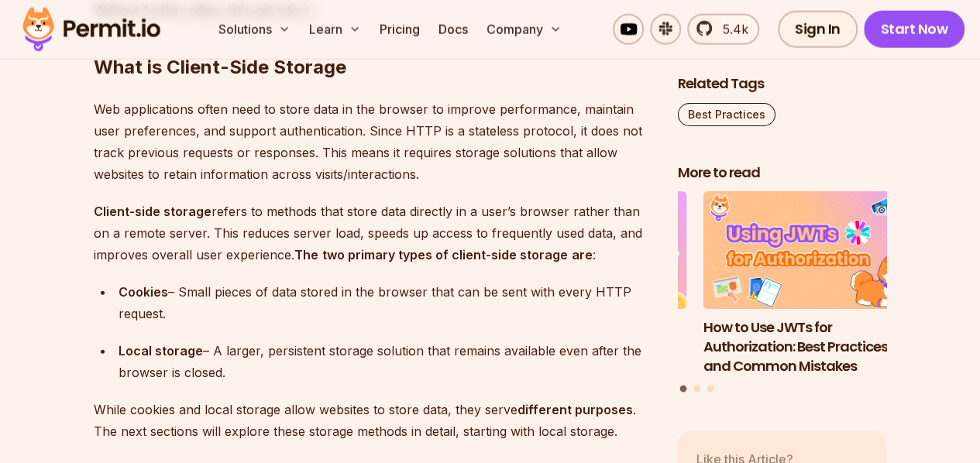 This screenshot has height=463, width=980. Describe the element at coordinates (727, 115) in the screenshot. I see `a: Best Practices` at that location.